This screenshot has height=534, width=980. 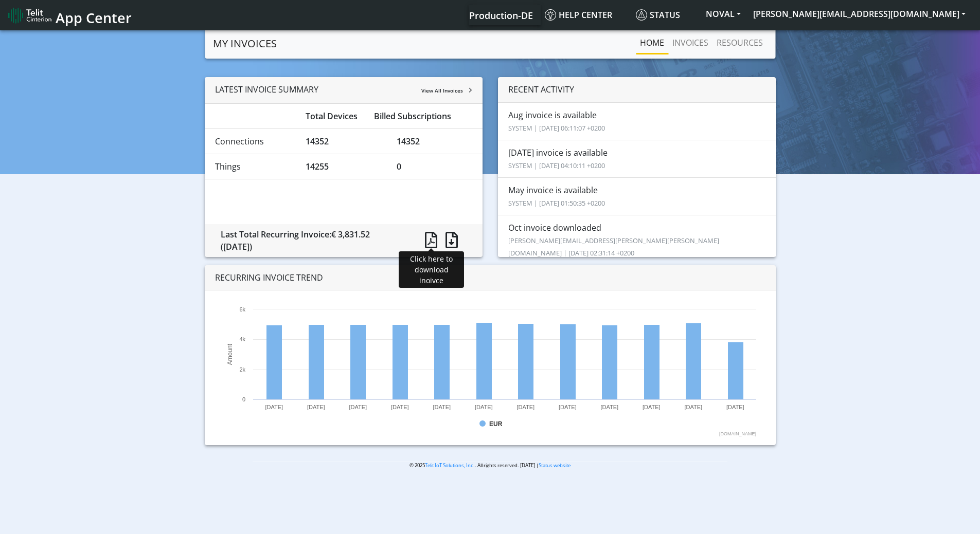 I want to click on div: Click here to download inoivce, so click(x=431, y=270).